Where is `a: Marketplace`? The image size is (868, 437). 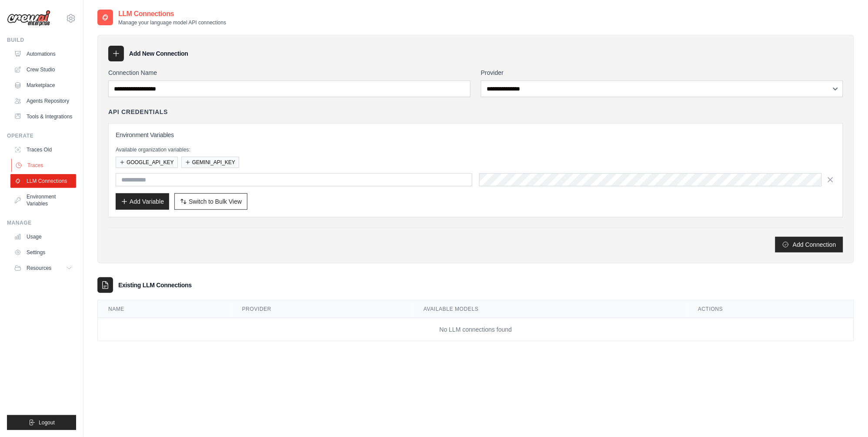
a: Marketplace is located at coordinates (43, 85).